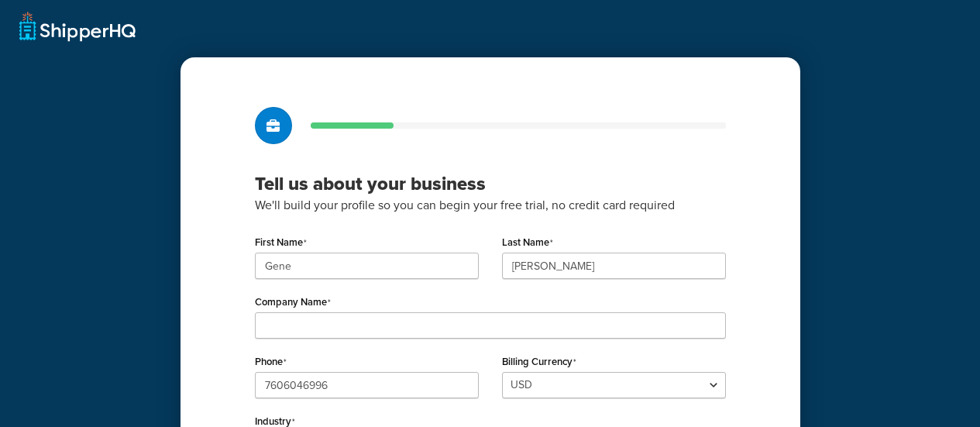 The image size is (980, 427). Describe the element at coordinates (293, 302) in the screenshot. I see `label: Company Name` at that location.